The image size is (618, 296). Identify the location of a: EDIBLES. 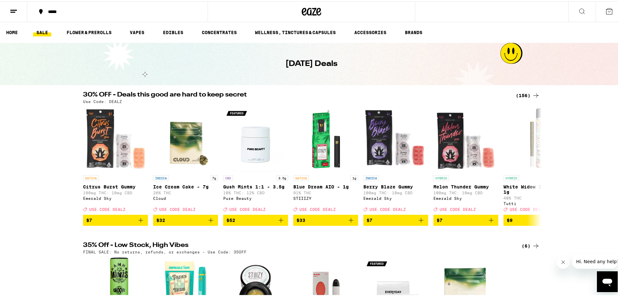
(173, 31).